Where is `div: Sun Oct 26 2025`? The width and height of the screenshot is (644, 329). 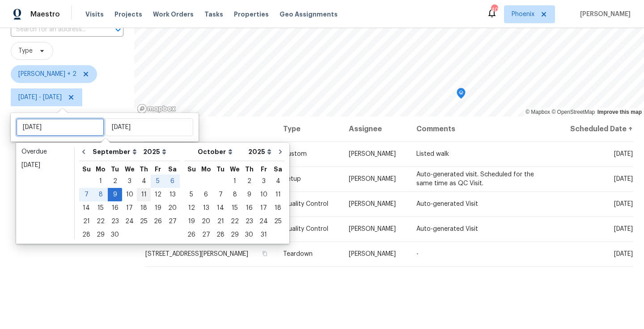 div: Sun Oct 26 2025 is located at coordinates (191, 235).